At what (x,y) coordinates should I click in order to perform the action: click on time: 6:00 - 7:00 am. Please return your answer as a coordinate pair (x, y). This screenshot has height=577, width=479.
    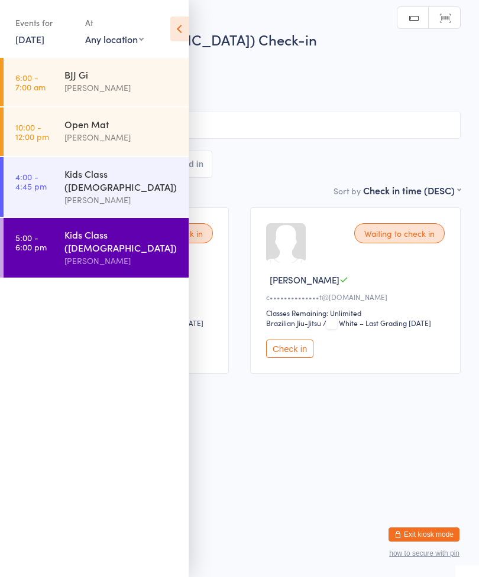
    Looking at the image, I should click on (30, 82).